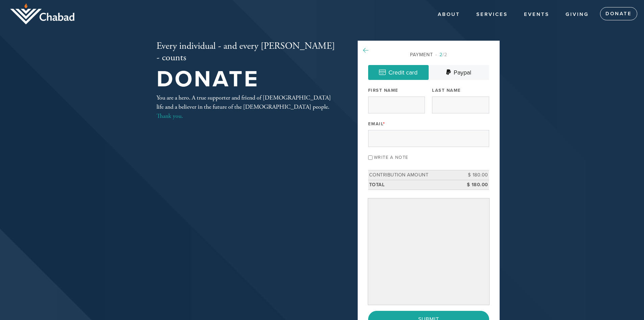 The height and width of the screenshot is (320, 644). What do you see at coordinates (492, 15) in the screenshot?
I see `a: Services` at bounding box center [492, 15].